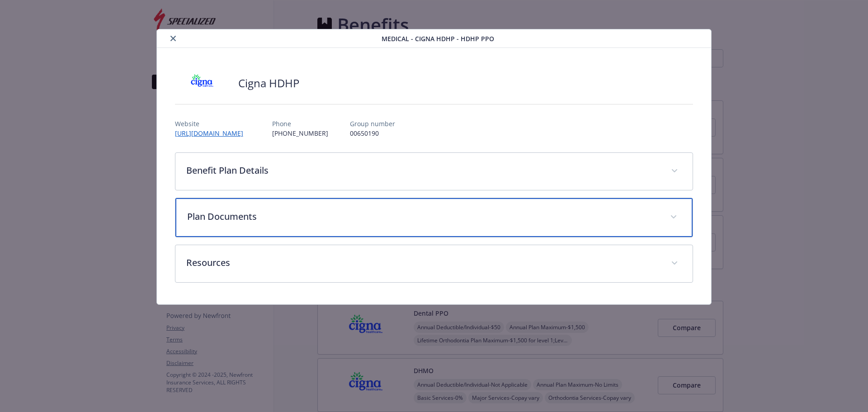  I want to click on h2: Cigna HDHP, so click(269, 83).